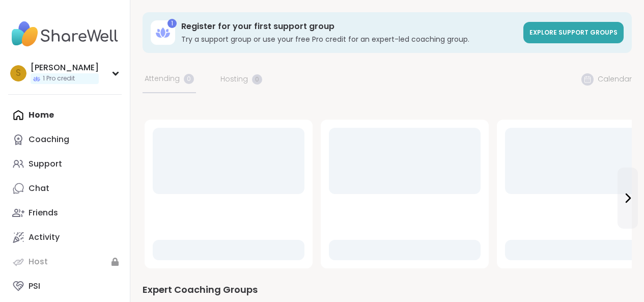 The image size is (644, 302). Describe the element at coordinates (64, 237) in the screenshot. I see `a: Activity` at that location.